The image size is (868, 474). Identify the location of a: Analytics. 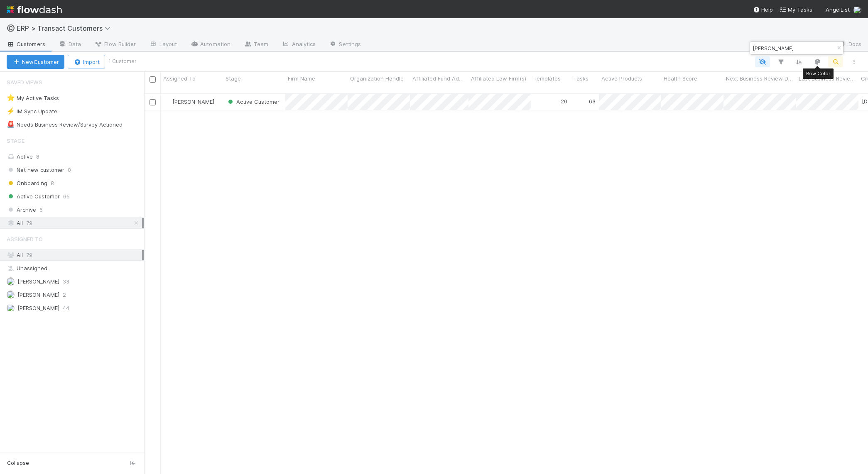
(299, 45).